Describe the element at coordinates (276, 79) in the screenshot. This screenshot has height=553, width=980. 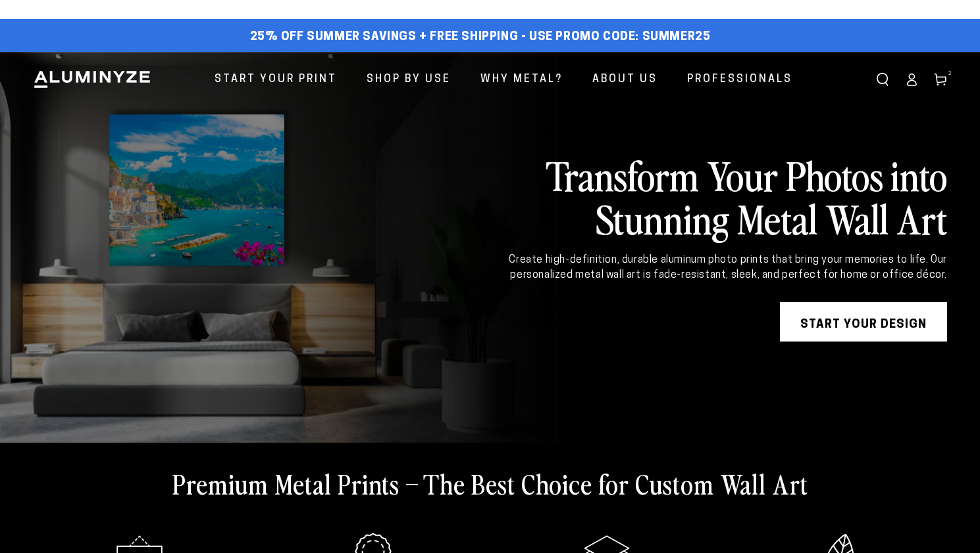
I see `span: Start Your Print` at that location.